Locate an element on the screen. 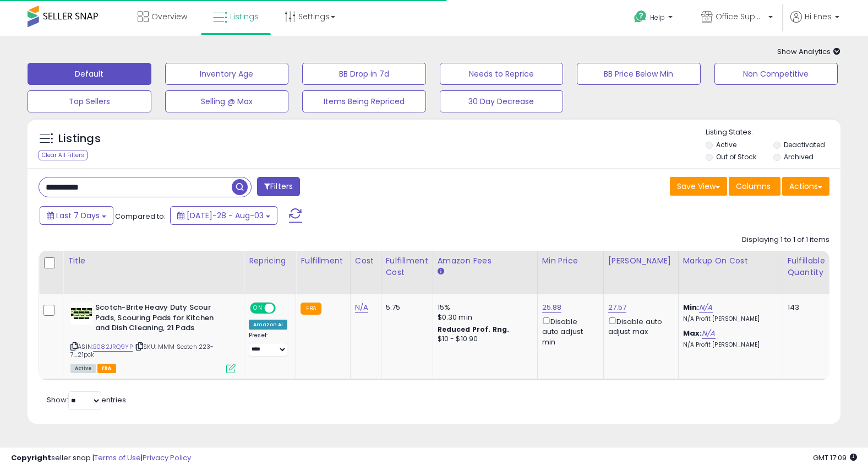 The height and width of the screenshot is (469, 868). button: Filters is located at coordinates (278, 186).